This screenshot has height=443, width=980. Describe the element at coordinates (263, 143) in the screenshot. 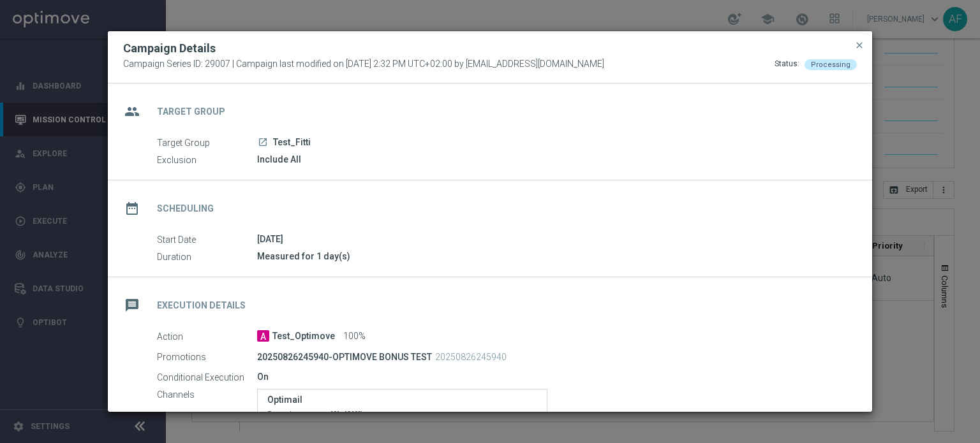

I see `a: launch` at that location.